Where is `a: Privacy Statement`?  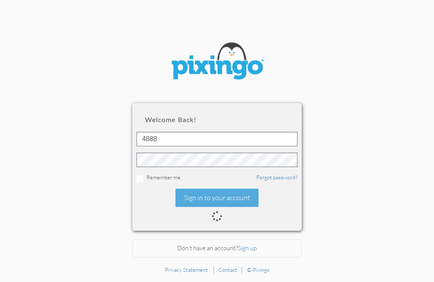
a: Privacy Statement is located at coordinates (187, 270).